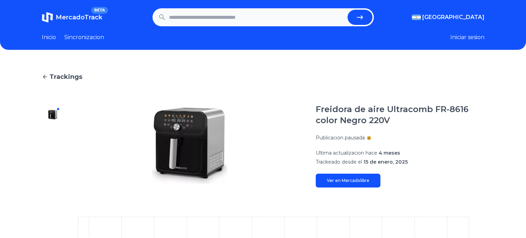 The height and width of the screenshot is (238, 526). I want to click on img: MercadoTrack, so click(47, 17).